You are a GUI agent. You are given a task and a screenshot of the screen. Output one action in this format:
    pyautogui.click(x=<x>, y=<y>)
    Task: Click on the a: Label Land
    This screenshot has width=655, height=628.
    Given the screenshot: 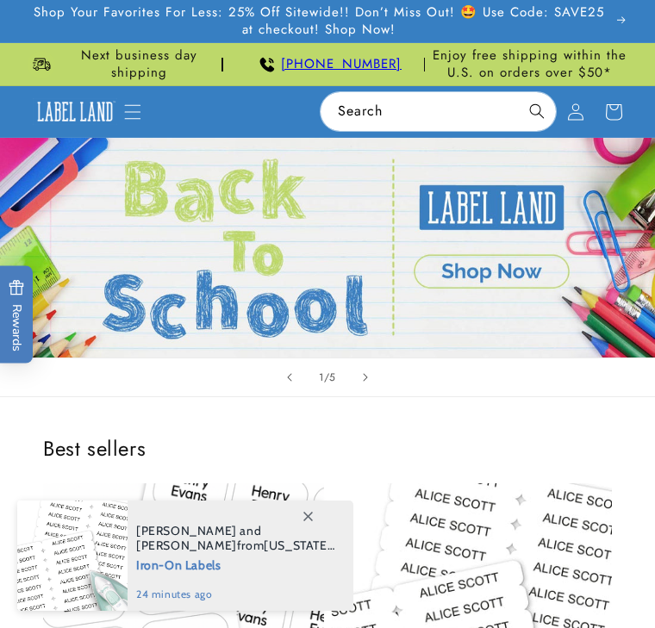 What is the action you would take?
    pyautogui.click(x=75, y=112)
    